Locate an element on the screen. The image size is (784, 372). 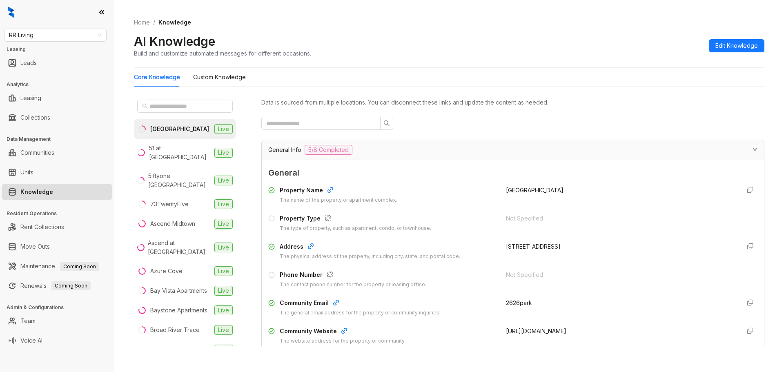
a: Leads is located at coordinates (29, 63).